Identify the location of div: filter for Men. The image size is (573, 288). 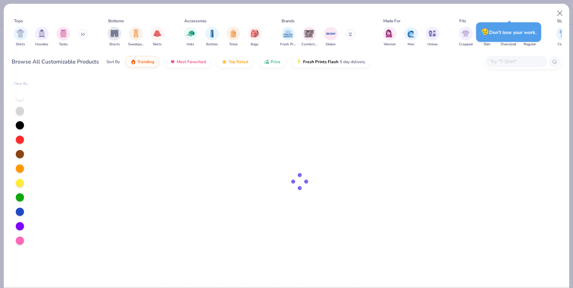
(411, 37).